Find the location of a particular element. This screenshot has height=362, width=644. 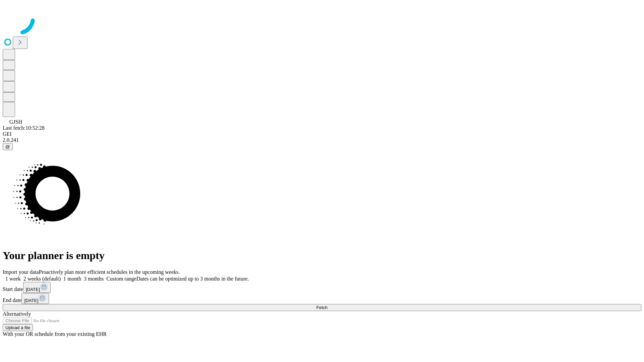

button: Fetch is located at coordinates (322, 307).